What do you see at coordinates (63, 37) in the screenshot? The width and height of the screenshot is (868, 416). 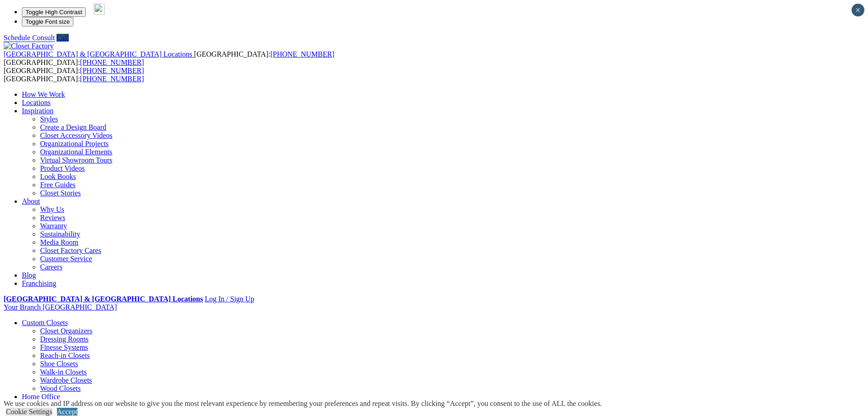 I see `a: Call` at bounding box center [63, 37].